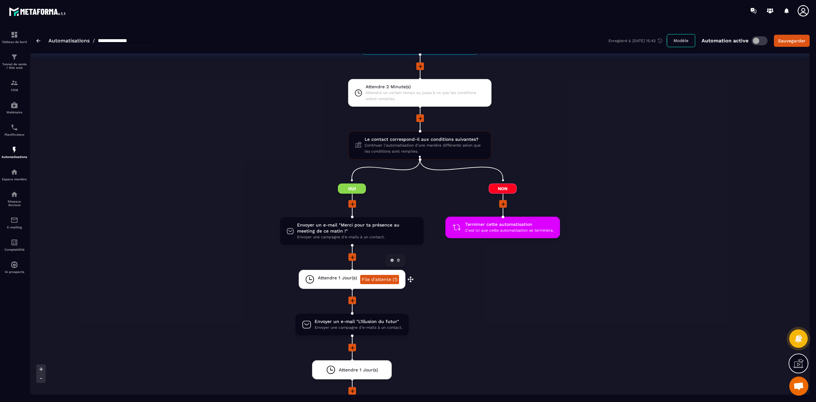 This screenshot has width=816, height=402. What do you see at coordinates (14, 37) in the screenshot?
I see `a: formationformationTableau de bord` at bounding box center [14, 37].